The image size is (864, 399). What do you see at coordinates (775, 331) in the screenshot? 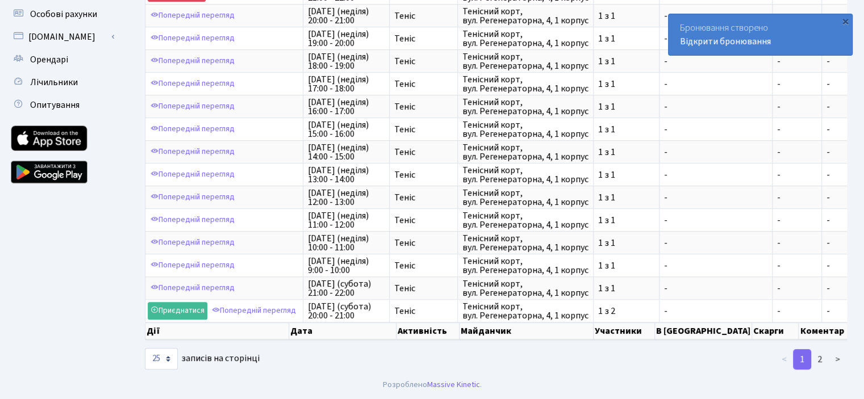
I see `th: Скарги` at bounding box center [775, 331].